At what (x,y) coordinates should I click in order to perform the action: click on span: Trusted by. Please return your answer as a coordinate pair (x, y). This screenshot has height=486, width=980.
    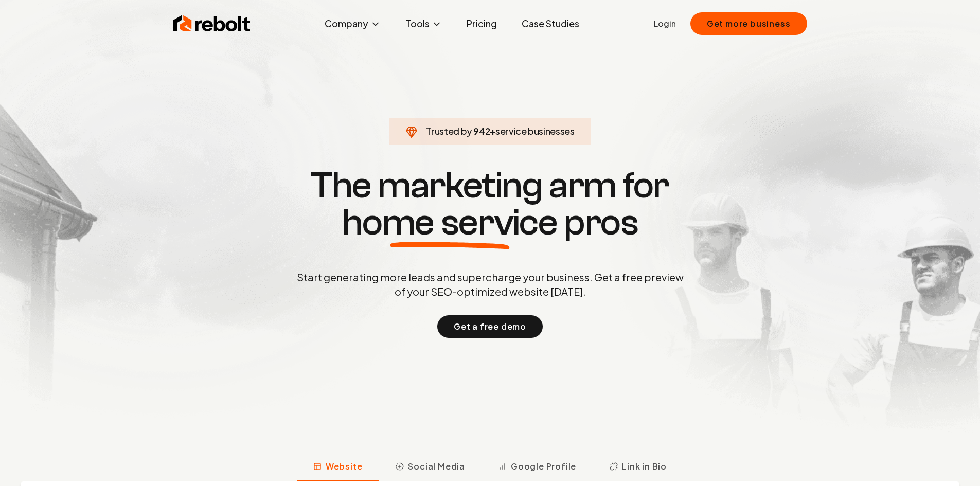
    Looking at the image, I should click on (449, 130).